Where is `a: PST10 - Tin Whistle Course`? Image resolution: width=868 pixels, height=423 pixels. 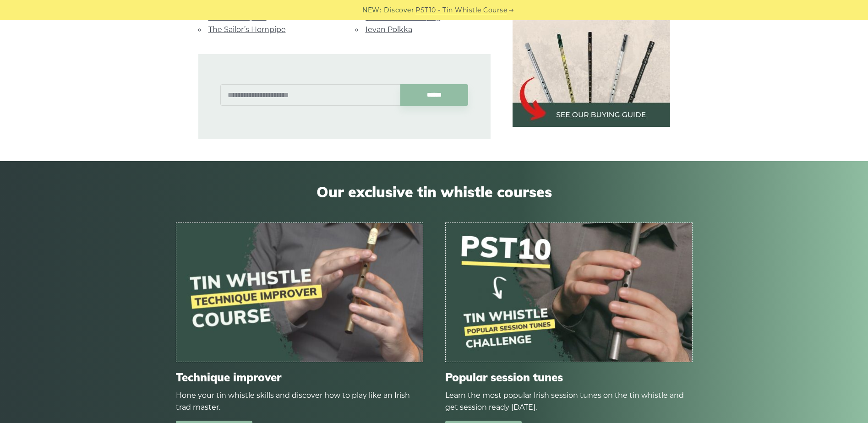
a: PST10 - Tin Whistle Course is located at coordinates (462, 10).